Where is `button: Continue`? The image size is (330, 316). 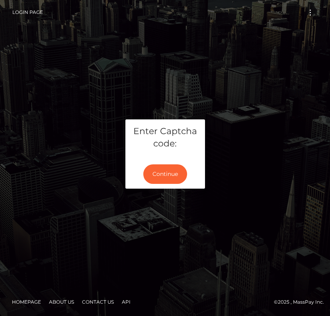 button: Continue is located at coordinates (165, 174).